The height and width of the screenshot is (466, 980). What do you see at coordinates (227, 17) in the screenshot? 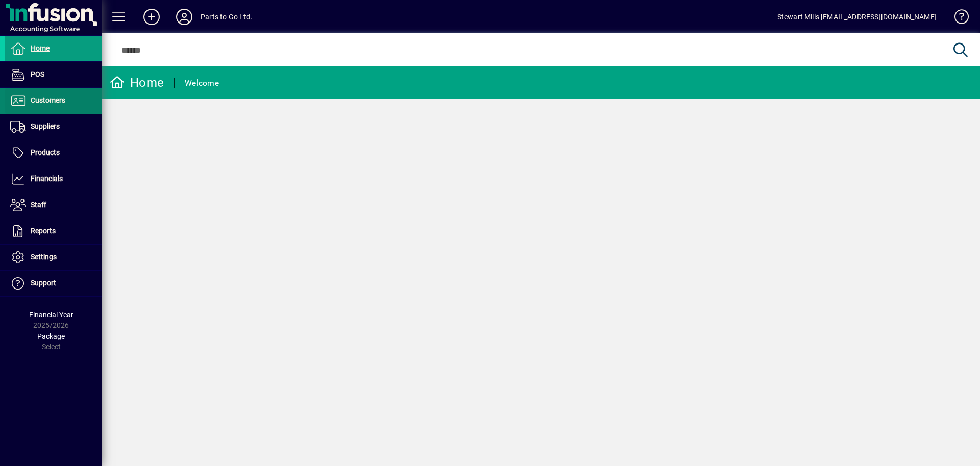
I see `div: Parts to Go Ltd.` at bounding box center [227, 17].